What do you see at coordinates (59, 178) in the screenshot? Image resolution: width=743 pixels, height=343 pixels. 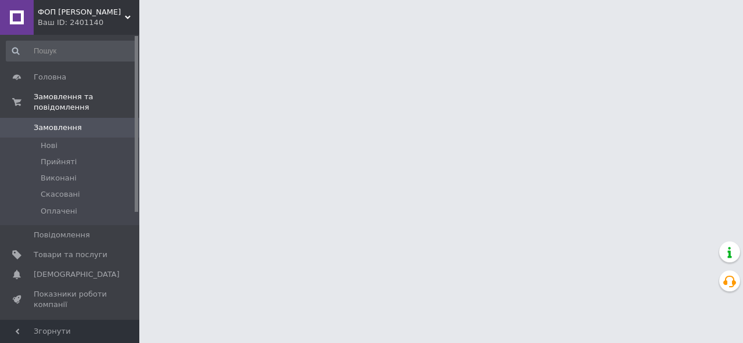 I see `span: Виконані` at bounding box center [59, 178].